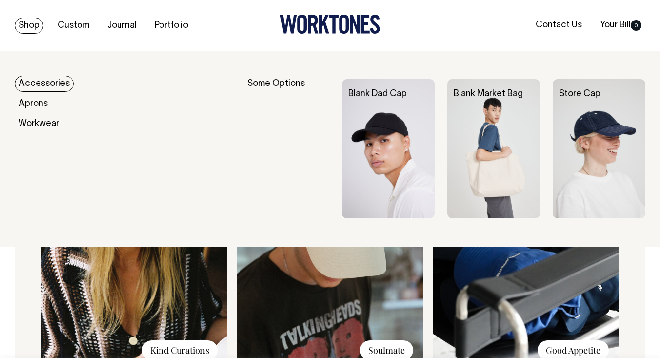 The height and width of the screenshot is (358, 660). I want to click on a: Store Cap, so click(580, 94).